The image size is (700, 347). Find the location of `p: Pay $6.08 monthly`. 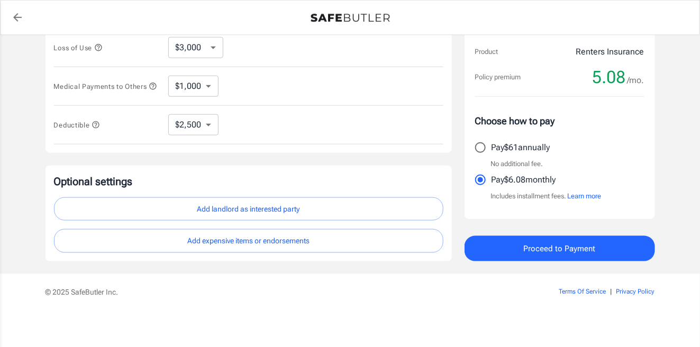

p: Pay $6.08 monthly is located at coordinates (524, 180).